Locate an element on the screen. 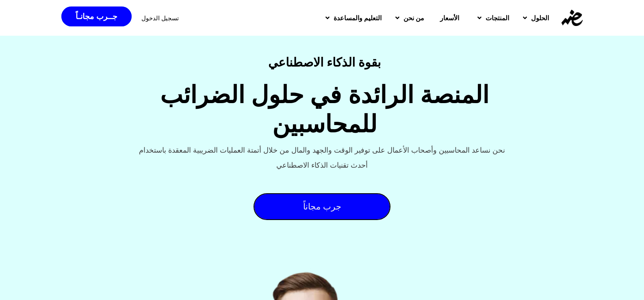 The image size is (644, 300). a: التعليم والمساعدة is located at coordinates (352, 18).